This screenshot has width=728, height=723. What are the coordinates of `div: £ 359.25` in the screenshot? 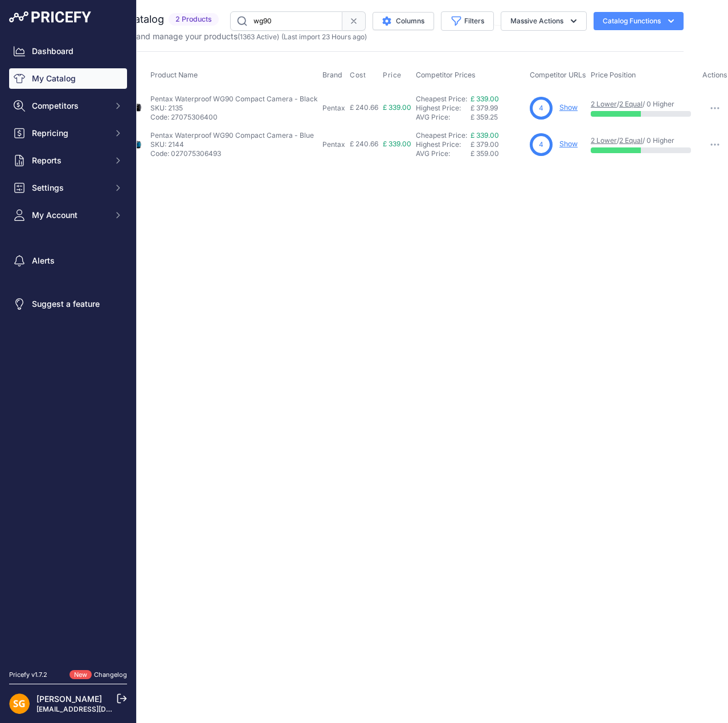 It's located at (498, 117).